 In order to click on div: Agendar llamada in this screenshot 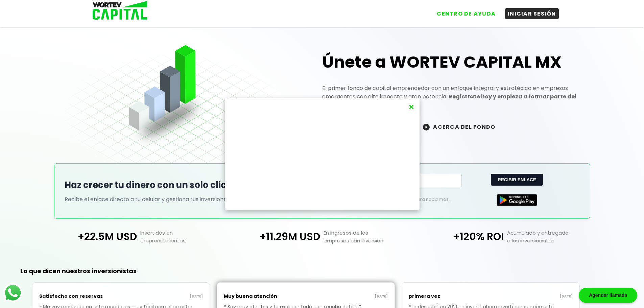, I will do `click(608, 295)`.